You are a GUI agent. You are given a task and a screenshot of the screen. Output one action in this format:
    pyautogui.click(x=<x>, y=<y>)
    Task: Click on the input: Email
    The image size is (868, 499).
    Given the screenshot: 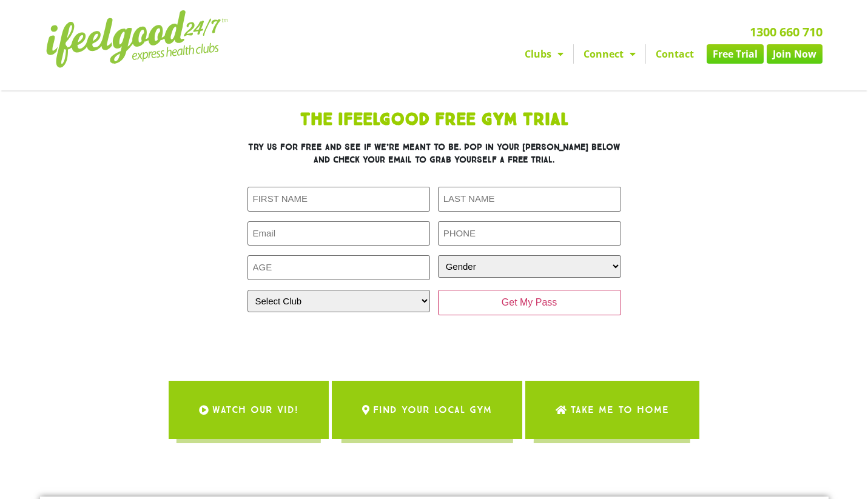 What is the action you would take?
    pyautogui.click(x=339, y=234)
    